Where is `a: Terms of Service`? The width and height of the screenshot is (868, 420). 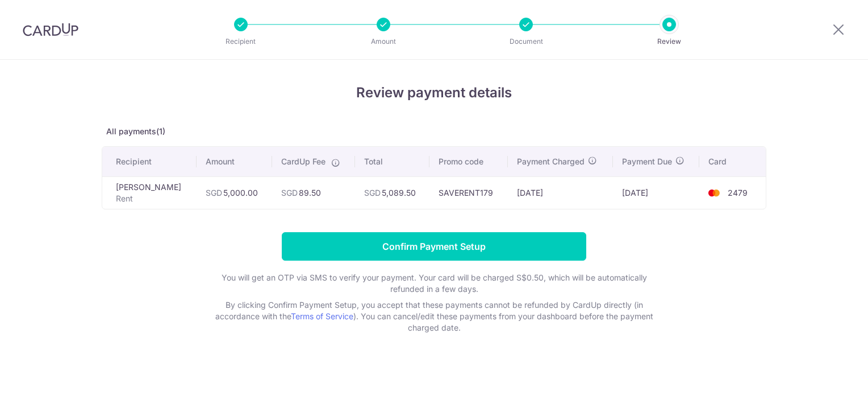
a: Terms of Service is located at coordinates (322, 316).